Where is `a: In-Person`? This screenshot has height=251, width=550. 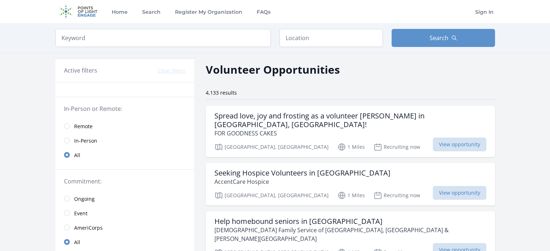
a: In-Person is located at coordinates (125, 141).